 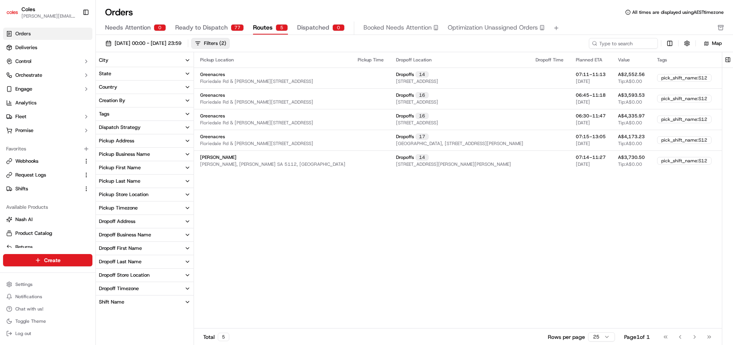 I want to click on button: Returns, so click(x=48, y=247).